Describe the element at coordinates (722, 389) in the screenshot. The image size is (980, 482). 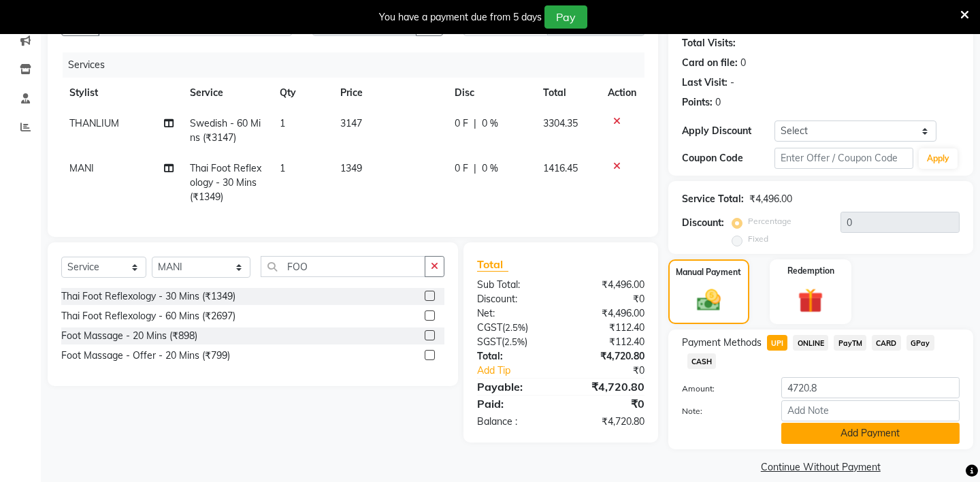
I see `label: Amount:` at that location.